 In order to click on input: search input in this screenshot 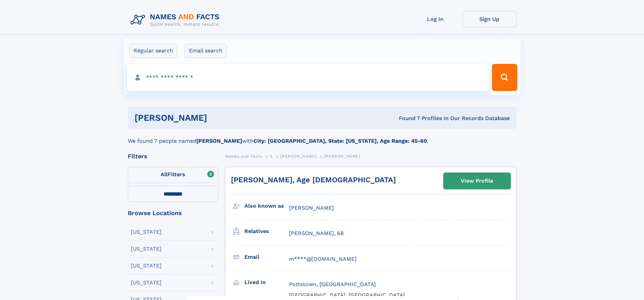, I will do `click(308, 77)`.